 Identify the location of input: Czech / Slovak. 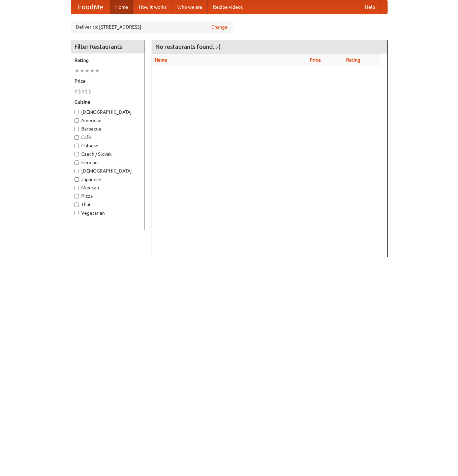
(76, 154).